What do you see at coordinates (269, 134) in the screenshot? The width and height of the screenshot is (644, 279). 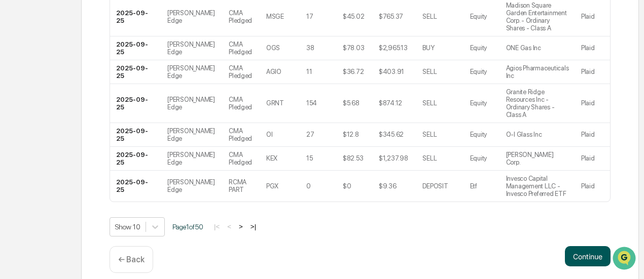 I see `div: OI` at bounding box center [269, 134].